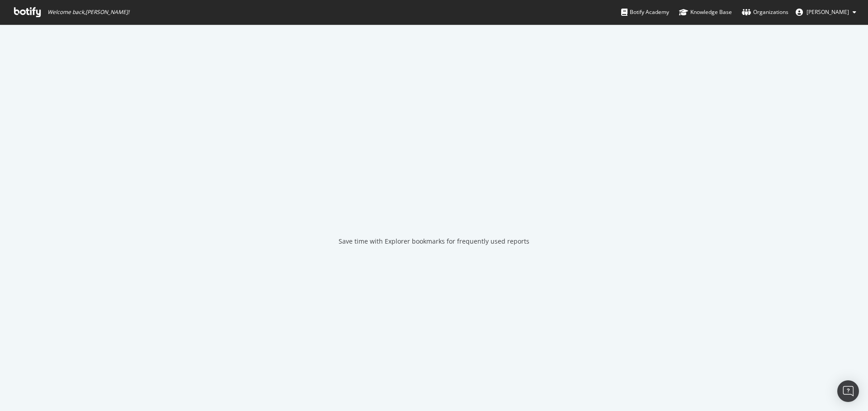  Describe the element at coordinates (705, 13) in the screenshot. I see `div: Knowledge Base` at that location.